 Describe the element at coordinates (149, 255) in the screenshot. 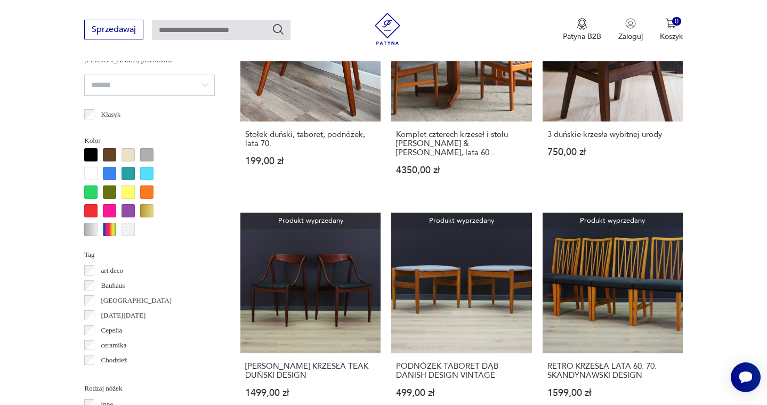

I see `p: Tag` at that location.